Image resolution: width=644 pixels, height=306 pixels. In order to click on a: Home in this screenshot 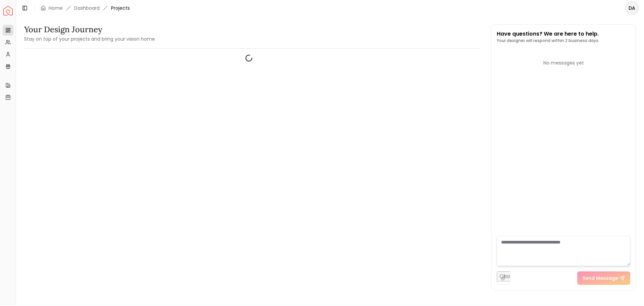, I will do `click(56, 8)`.